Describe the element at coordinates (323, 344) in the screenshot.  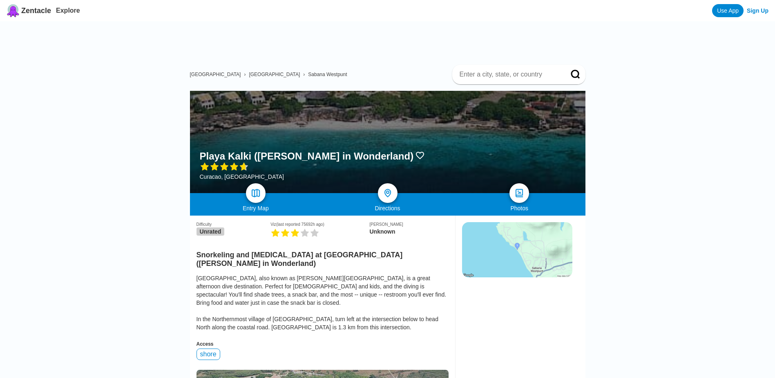
I see `div: Access` at that location.